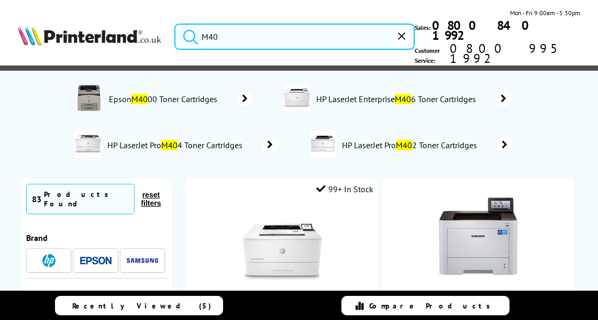  Describe the element at coordinates (411, 145) in the screenshot. I see `span: HP LaserJet Pro 2 Toner Cartridges` at that location.